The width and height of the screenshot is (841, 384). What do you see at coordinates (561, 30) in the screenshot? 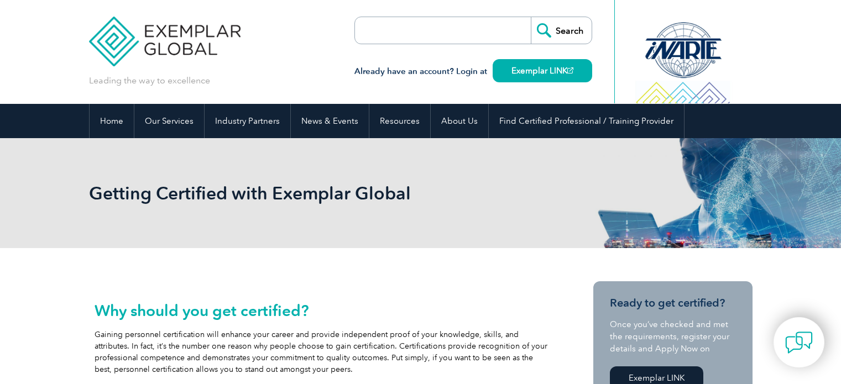
I see `input: Search` at bounding box center [561, 30].